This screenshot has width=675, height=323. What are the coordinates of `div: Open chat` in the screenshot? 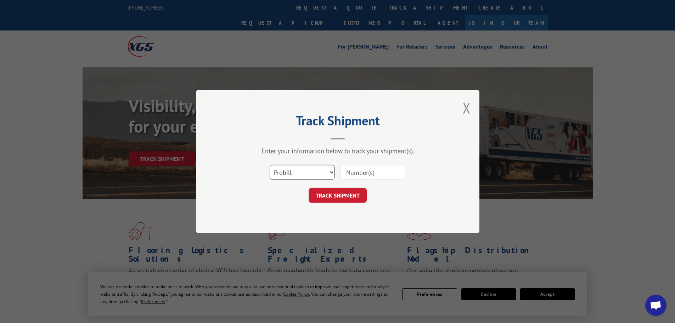 It's located at (656, 305).